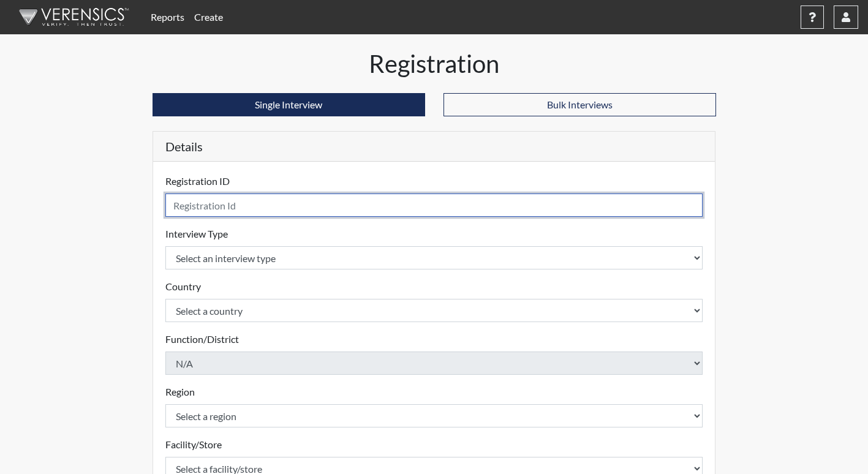 Image resolution: width=868 pixels, height=474 pixels. Describe the element at coordinates (194, 445) in the screenshot. I see `label: Facility/Store` at that location.